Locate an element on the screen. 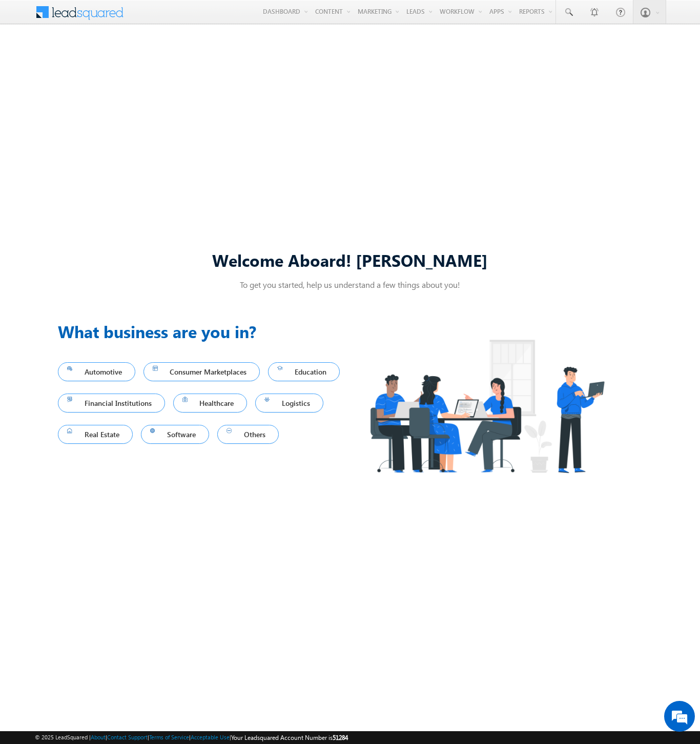 The height and width of the screenshot is (744, 700). span: Healthcare is located at coordinates (210, 402).